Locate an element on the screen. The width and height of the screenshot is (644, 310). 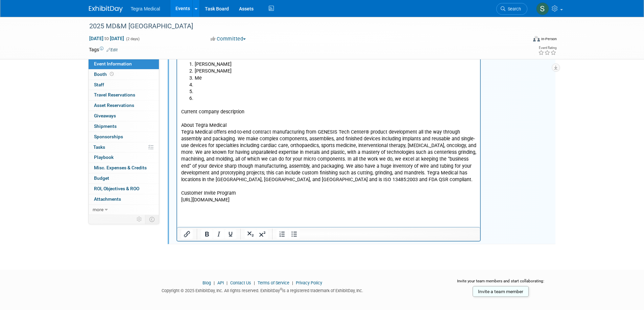
td: Toggle Event Tabs is located at coordinates (152, 219).